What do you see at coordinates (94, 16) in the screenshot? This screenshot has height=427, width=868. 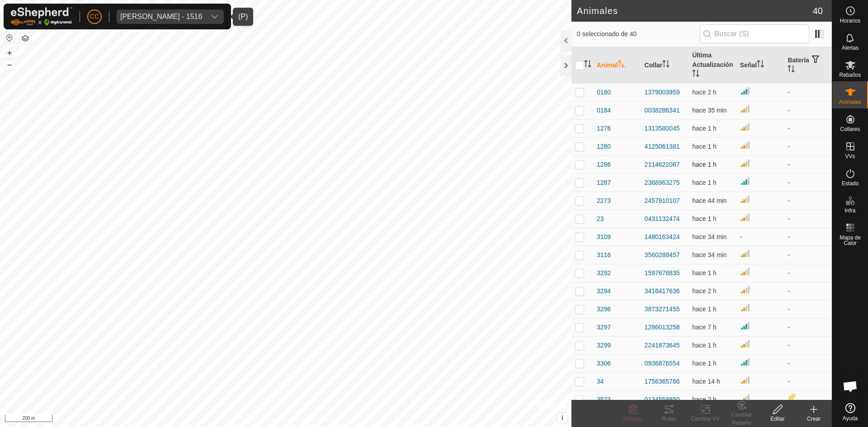 I see `span: CC` at bounding box center [94, 16].